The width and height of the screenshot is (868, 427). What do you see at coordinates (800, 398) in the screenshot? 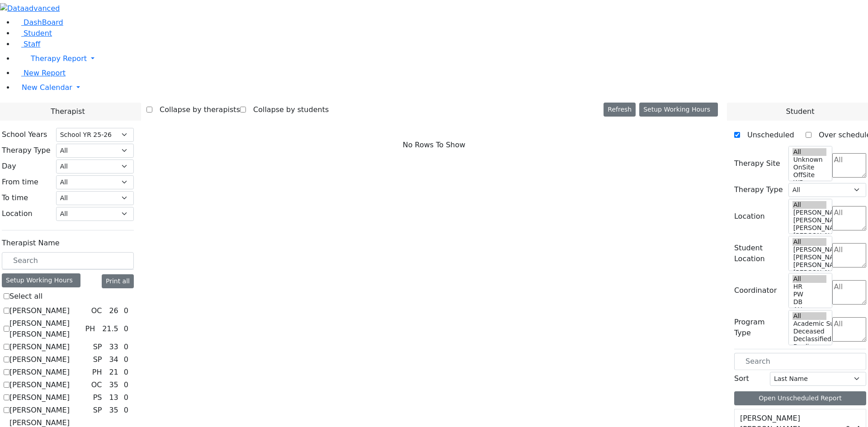
I see `button: Open Unscheduled Report` at bounding box center [800, 398].